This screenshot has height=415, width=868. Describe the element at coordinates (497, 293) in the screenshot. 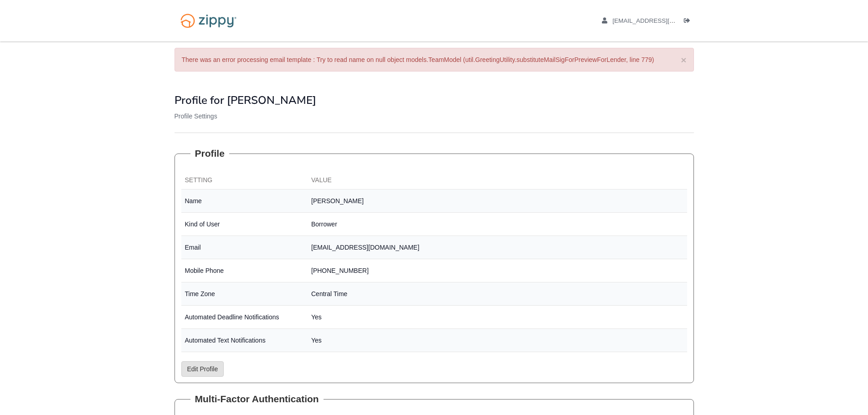

I see `td: Central Time` at that location.